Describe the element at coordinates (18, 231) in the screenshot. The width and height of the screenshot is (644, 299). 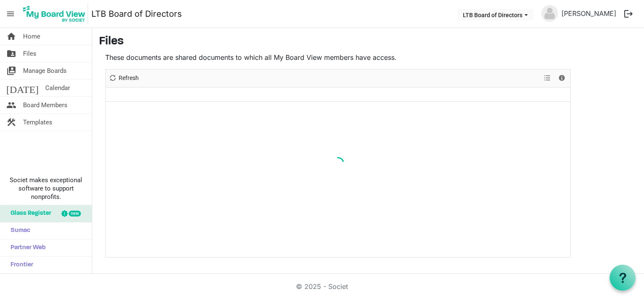
I see `span: Sumac` at that location.